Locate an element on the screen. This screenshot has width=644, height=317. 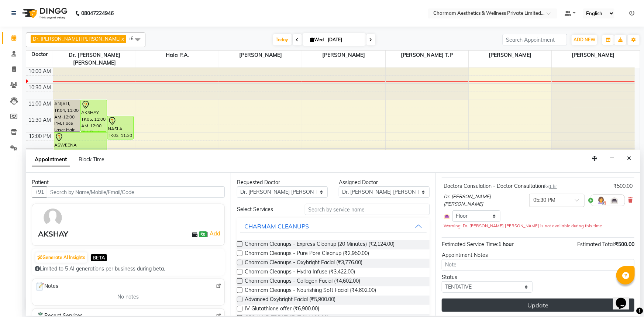
span: Charmam Cleanups - Nourishing Soft Facial (₹4,602.00) is located at coordinates (310, 291).